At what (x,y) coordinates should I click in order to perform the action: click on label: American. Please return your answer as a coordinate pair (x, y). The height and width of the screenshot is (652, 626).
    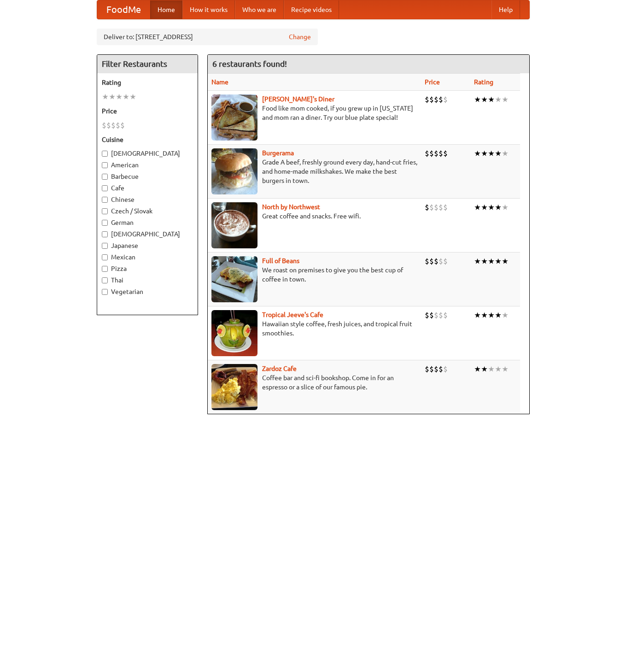
    Looking at the image, I should click on (147, 165).